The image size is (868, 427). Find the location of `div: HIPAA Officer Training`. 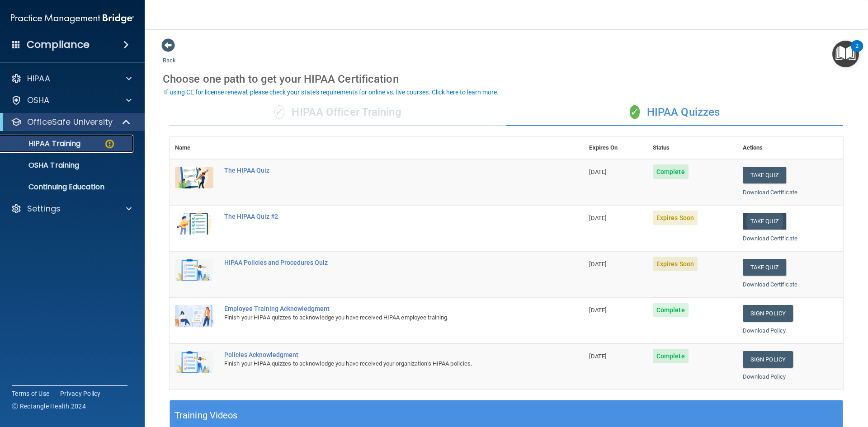

div: HIPAA Officer Training is located at coordinates (338, 112).